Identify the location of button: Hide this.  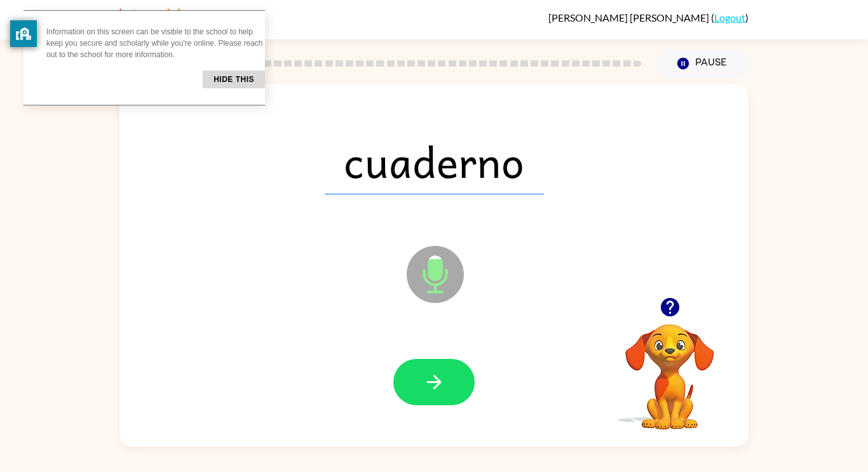
(234, 79).